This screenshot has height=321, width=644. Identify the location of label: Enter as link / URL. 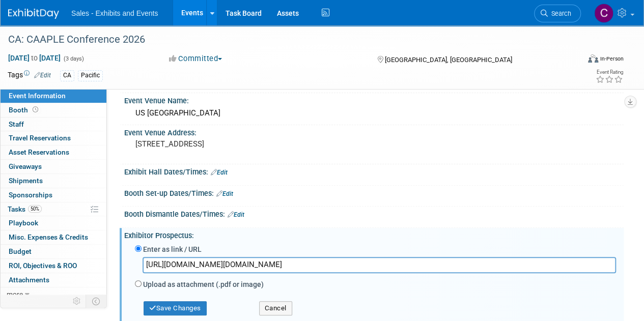
(172, 249).